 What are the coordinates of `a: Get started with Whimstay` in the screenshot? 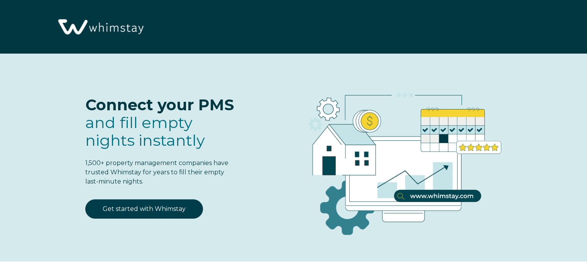 It's located at (144, 209).